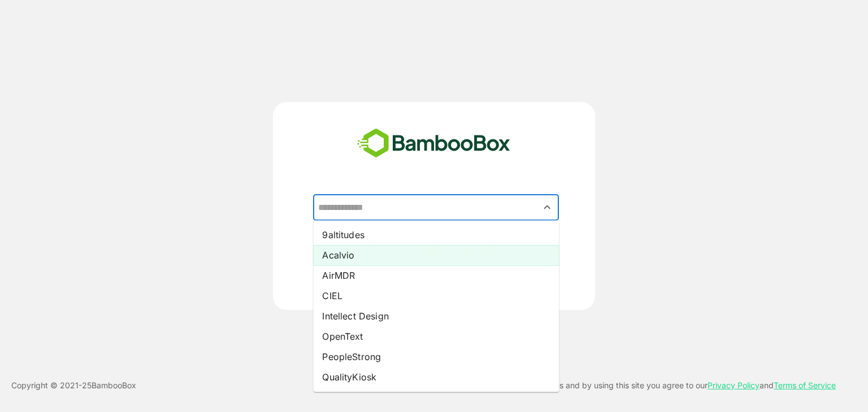  Describe the element at coordinates (436, 356) in the screenshot. I see `li: PeopleStrong` at that location.